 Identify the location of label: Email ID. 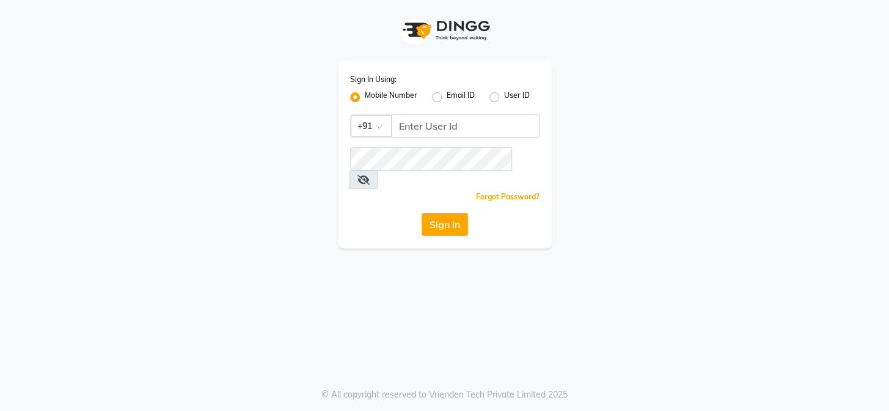
(461, 97).